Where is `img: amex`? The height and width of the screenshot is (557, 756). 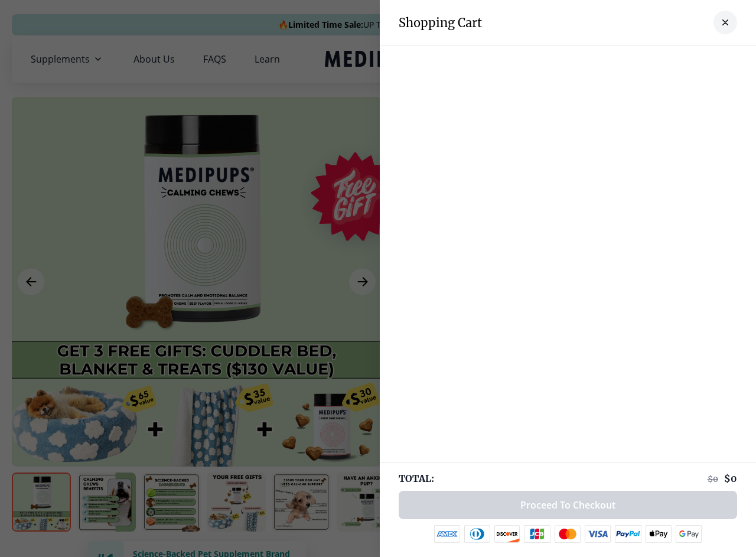 img: amex is located at coordinates (447, 534).